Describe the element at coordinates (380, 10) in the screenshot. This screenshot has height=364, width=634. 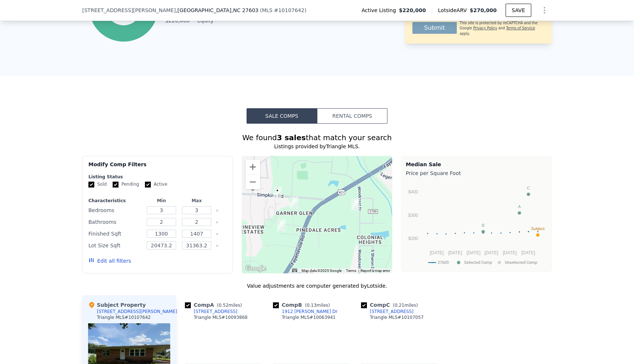
I see `span: Active Listing` at that location.